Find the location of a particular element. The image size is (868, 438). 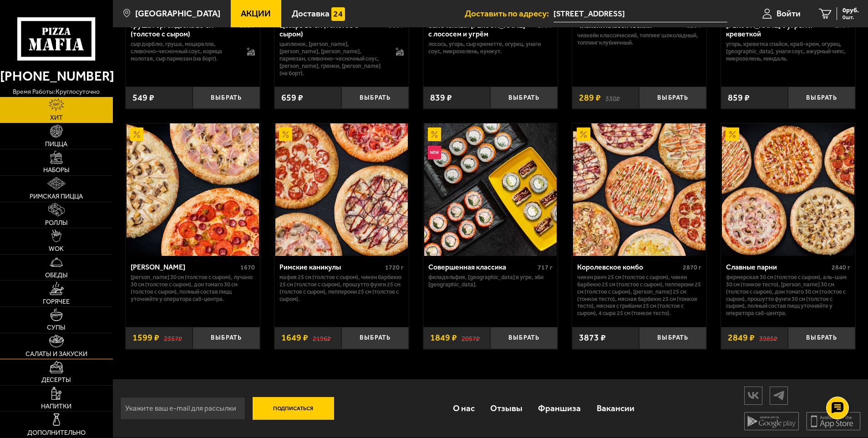

div: Королевское комбо is located at coordinates (629, 267).